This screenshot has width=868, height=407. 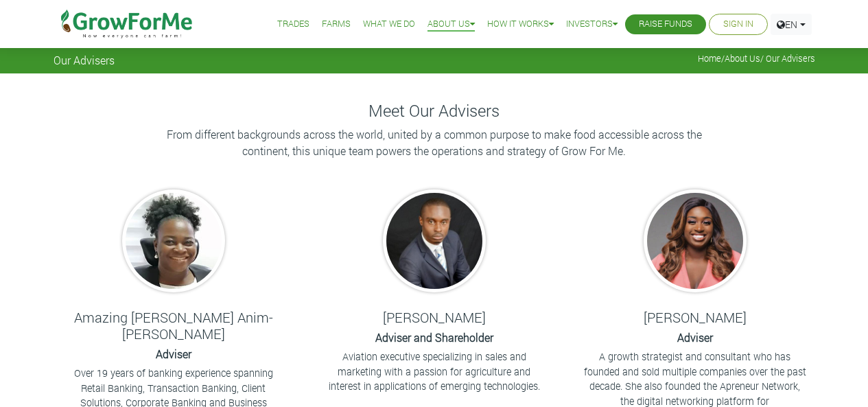 What do you see at coordinates (520, 24) in the screenshot?
I see `a: How it Works` at bounding box center [520, 24].